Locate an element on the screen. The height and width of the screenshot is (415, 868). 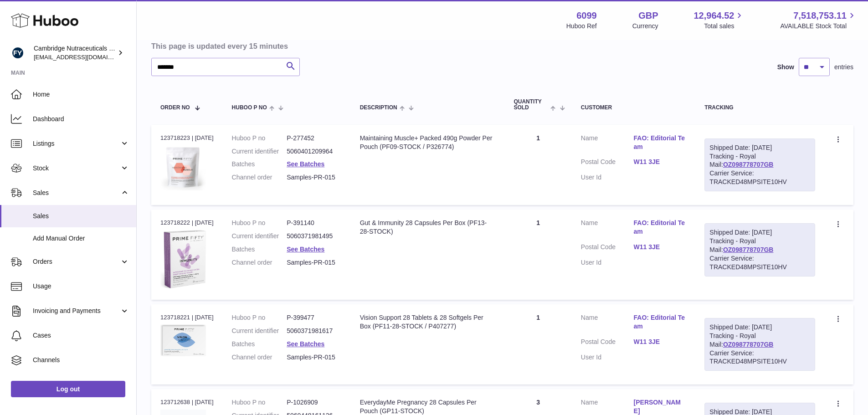
span: Huboo P no is located at coordinates (249, 107).